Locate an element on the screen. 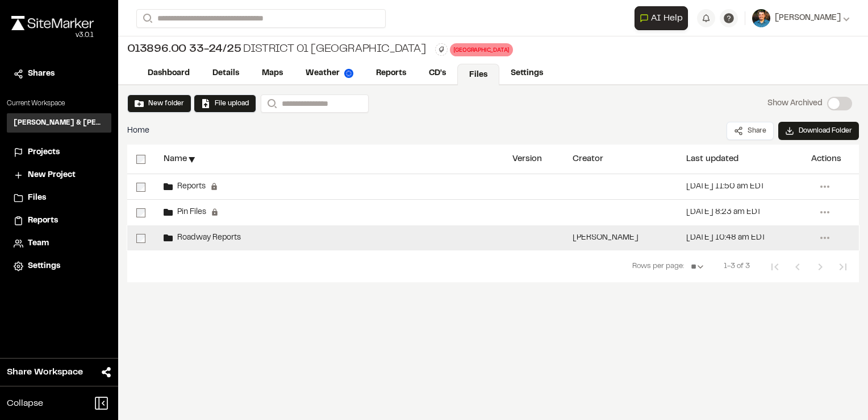 The image size is (868, 420). div: Last updated is located at coordinates (712, 159).